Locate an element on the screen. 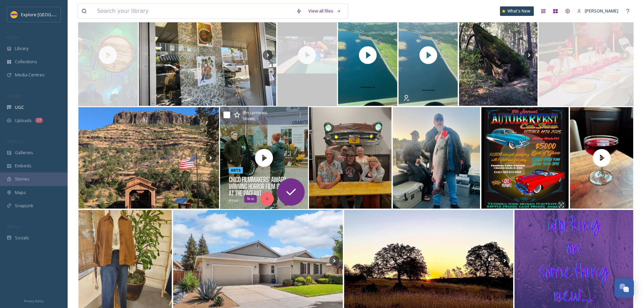  span: Embeds is located at coordinates (23, 166).